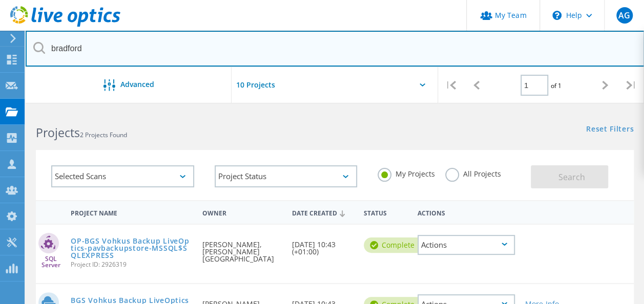  What do you see at coordinates (131, 265) in the screenshot?
I see `span: Project ID: 2926319` at bounding box center [131, 265].